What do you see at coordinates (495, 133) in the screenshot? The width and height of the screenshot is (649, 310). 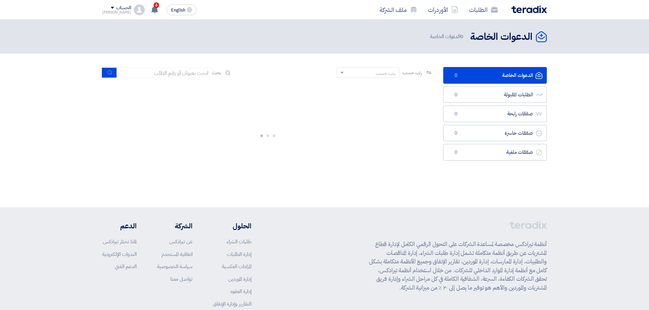 I see `a: صفقات خاسرة0` at bounding box center [495, 133].